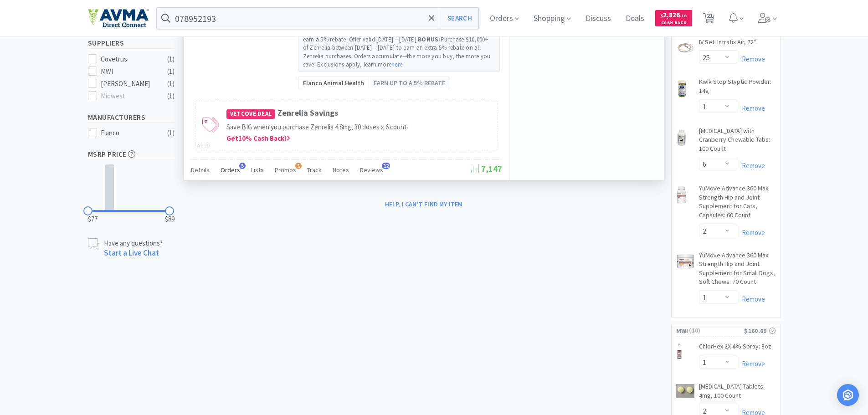 The height and width of the screenshot is (415, 868). Describe the element at coordinates (374, 83) in the screenshot. I see `a: Elanco Animal HealthEarn up to a 5% rebate` at that location.